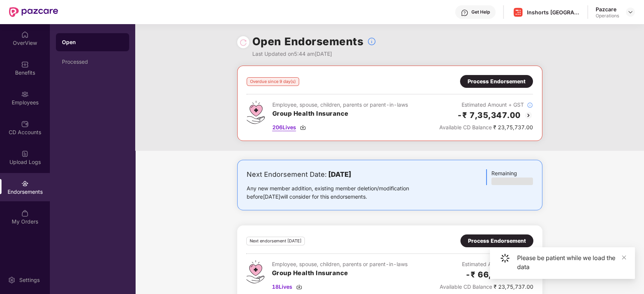 The image size is (644, 294). I want to click on img: svg+xml;base64,PHN2ZyBpZD0iSG9tZSIgeG1sbnM9Imh0dHA6Ly93d3cudzMub3JnLzIwMDAvc3ZnIiB3aWR0aD0iMjAiIG..., so click(25, 35).